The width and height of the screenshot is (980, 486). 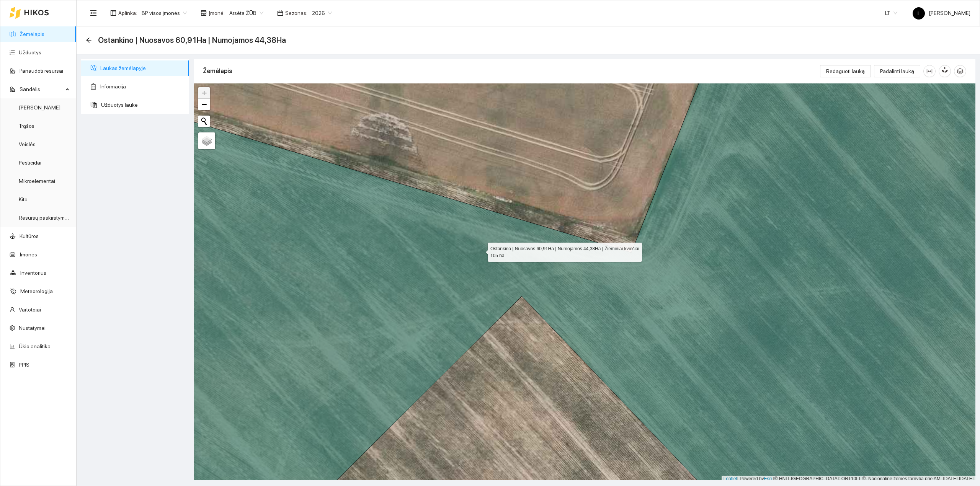 What do you see at coordinates (204, 105) in the screenshot?
I see `a: Zoom out` at bounding box center [204, 105].